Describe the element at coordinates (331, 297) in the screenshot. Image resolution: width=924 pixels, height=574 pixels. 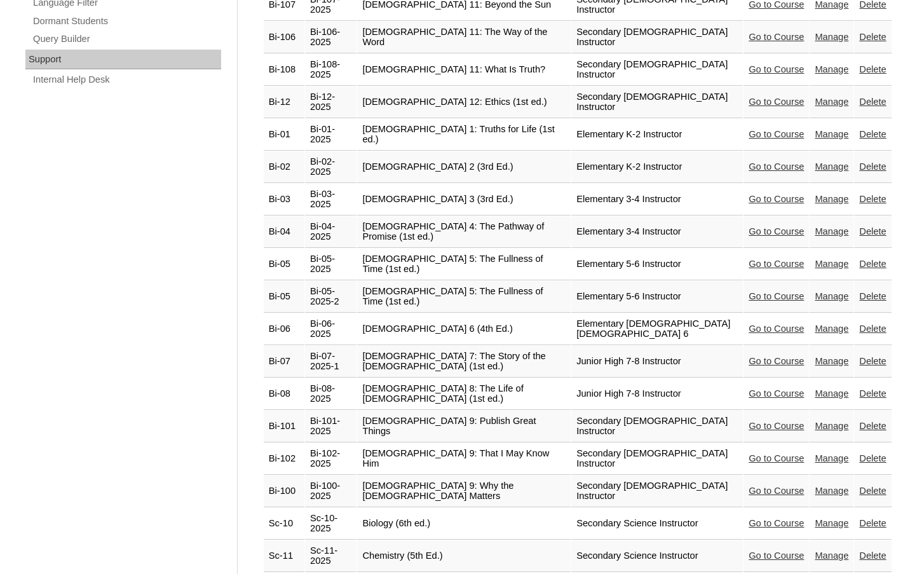
I see `td: Bi-05-2025-2` at that location.